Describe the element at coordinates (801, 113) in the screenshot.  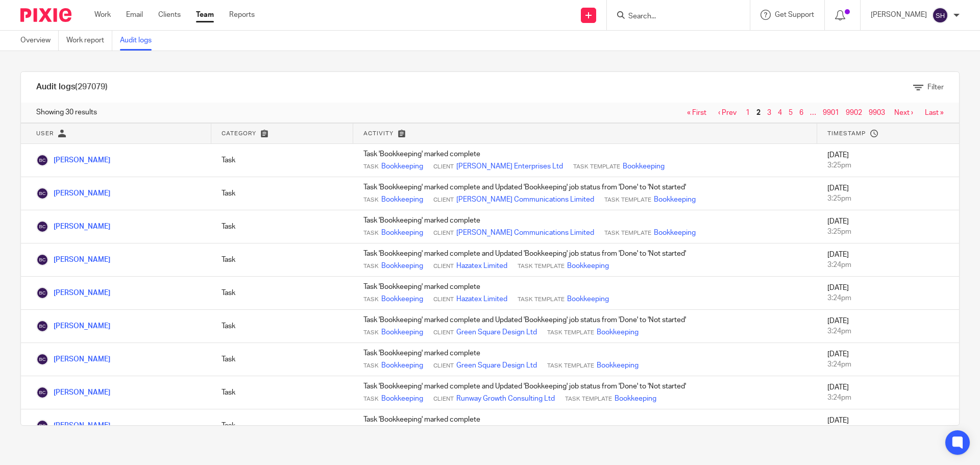
I see `a: 6` at that location.